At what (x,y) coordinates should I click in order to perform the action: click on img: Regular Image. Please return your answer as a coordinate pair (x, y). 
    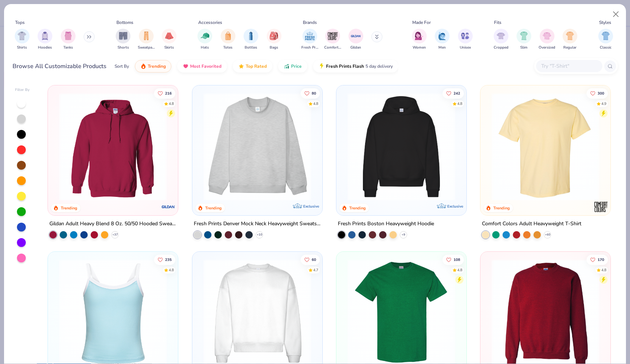
    Looking at the image, I should click on (570, 35).